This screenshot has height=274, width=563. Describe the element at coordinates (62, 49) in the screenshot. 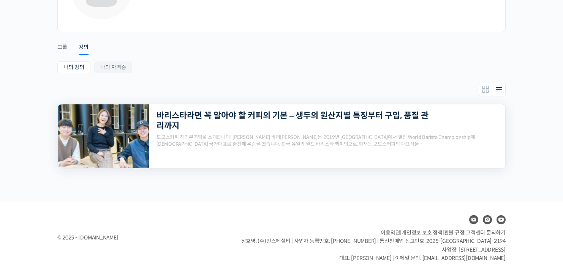

I see `div: 그룹` at that location.